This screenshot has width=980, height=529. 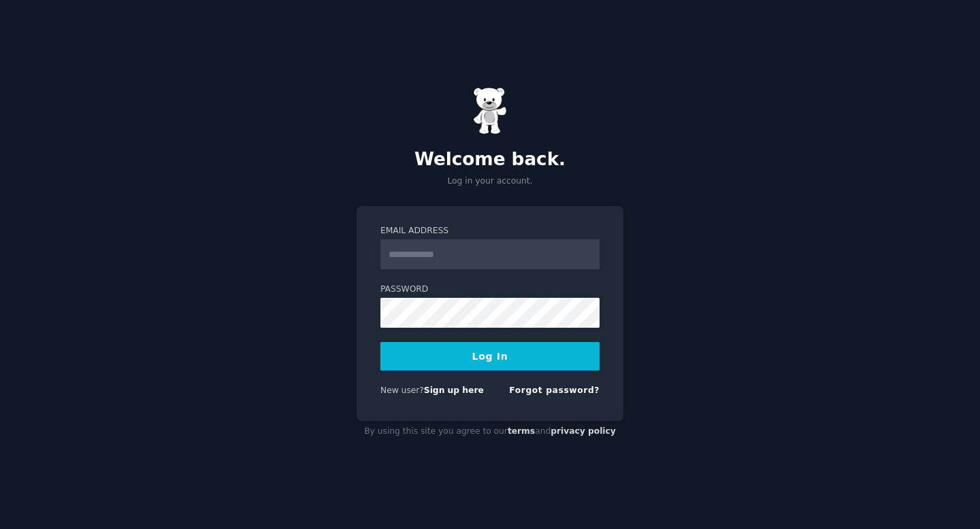 What do you see at coordinates (490, 111) in the screenshot?
I see `img: Gummy Bear` at bounding box center [490, 111].